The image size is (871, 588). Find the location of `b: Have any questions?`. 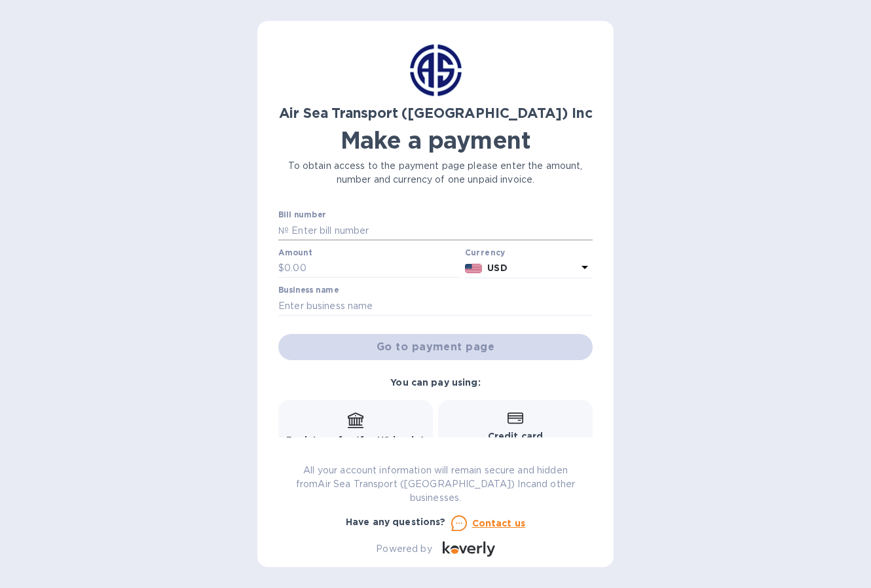

b: Have any questions? is located at coordinates (395, 521).